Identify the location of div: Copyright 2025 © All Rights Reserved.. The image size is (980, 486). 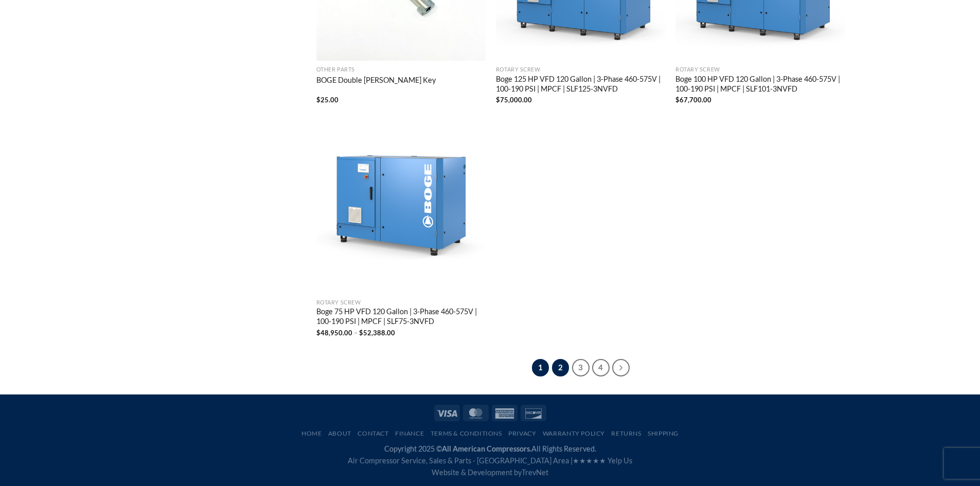
(490, 460).